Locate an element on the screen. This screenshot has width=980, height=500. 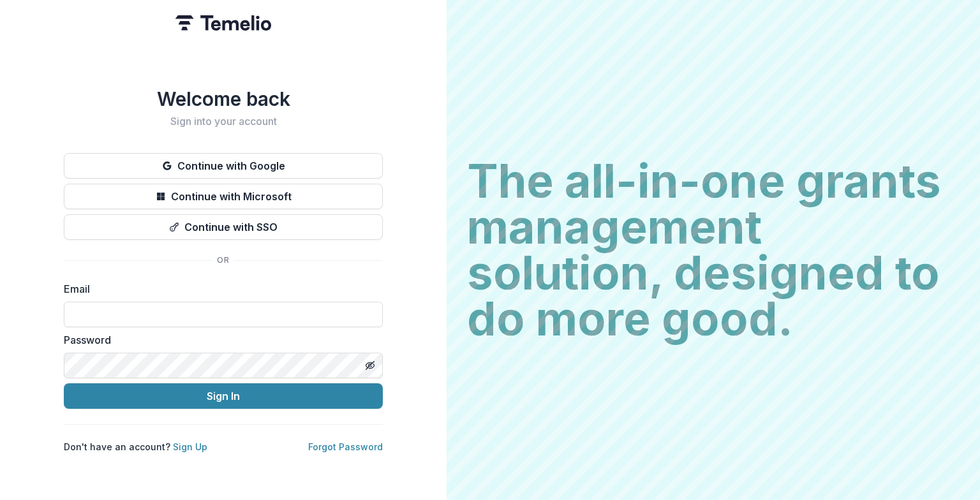
button: Continue with SSO is located at coordinates (223, 227).